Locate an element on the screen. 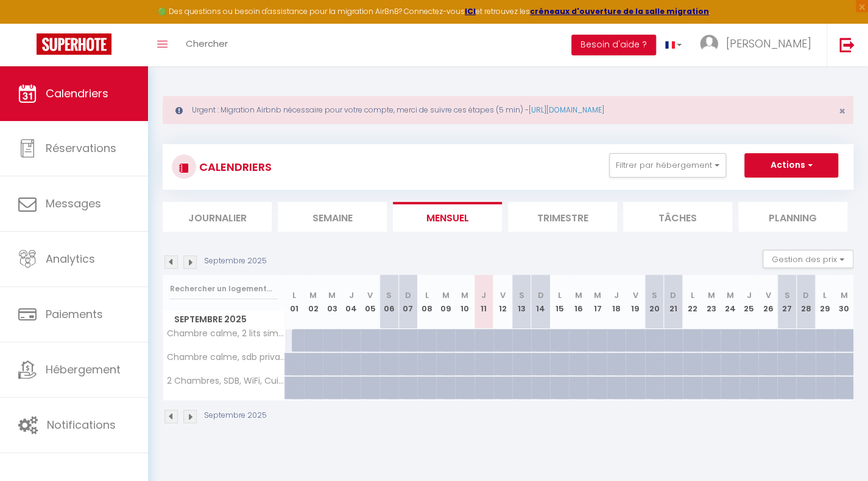 The image size is (868, 481). strong: ICI is located at coordinates (470, 11).